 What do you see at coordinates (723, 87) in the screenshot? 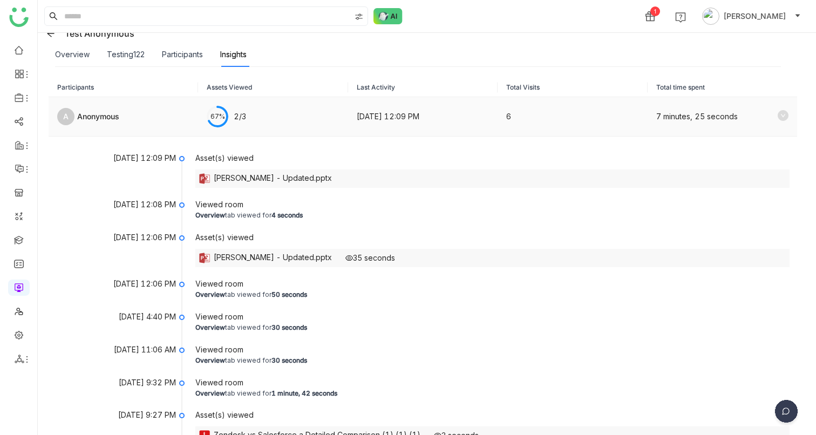
I see `th: Total time spent` at bounding box center [723, 87].